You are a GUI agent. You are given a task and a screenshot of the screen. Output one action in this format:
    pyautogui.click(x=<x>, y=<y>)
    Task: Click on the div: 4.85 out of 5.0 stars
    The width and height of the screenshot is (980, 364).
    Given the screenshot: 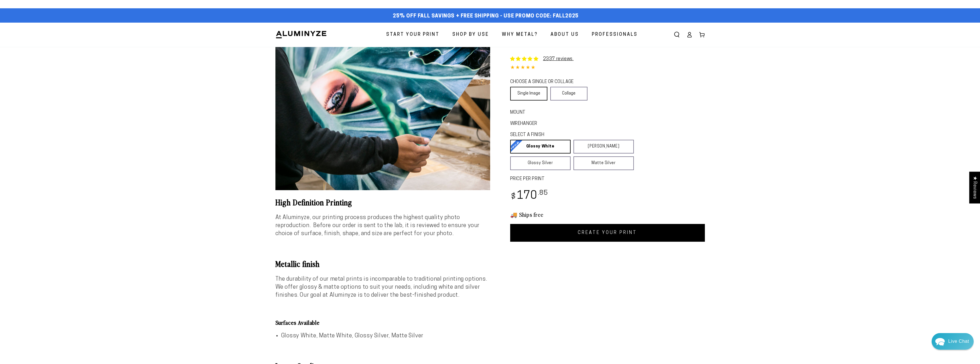 What is the action you would take?
    pyautogui.click(x=608, y=68)
    